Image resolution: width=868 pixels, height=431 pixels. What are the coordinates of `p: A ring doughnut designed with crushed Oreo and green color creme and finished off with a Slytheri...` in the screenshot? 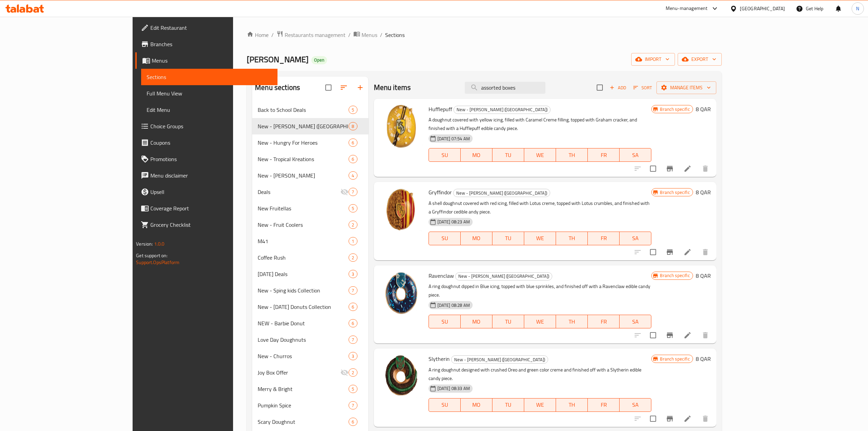 It's located at (540, 374).